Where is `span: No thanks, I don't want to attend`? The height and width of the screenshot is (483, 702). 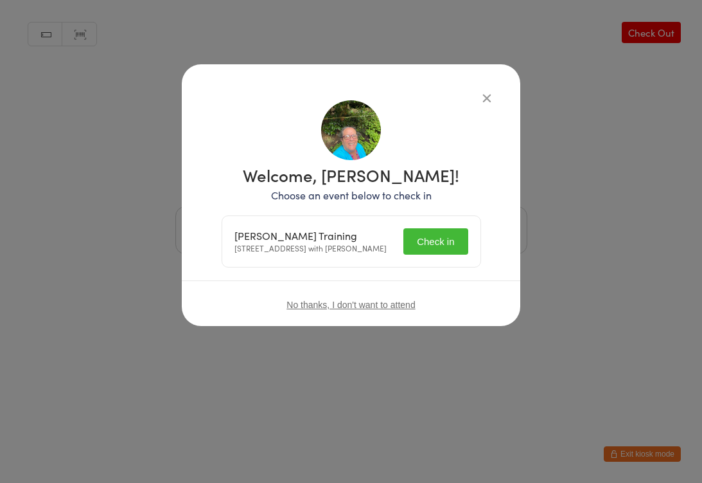 span: No thanks, I don't want to attend is located at coordinates (351, 305).